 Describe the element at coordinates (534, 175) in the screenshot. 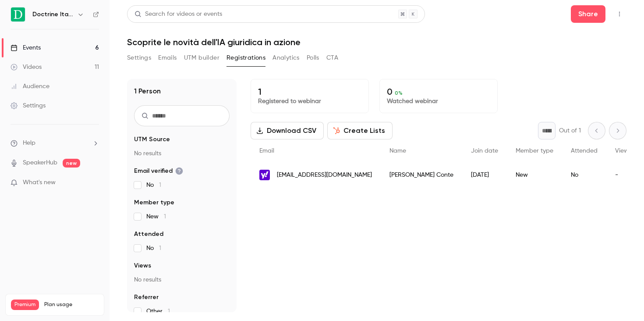

I see `div: New` at that location.